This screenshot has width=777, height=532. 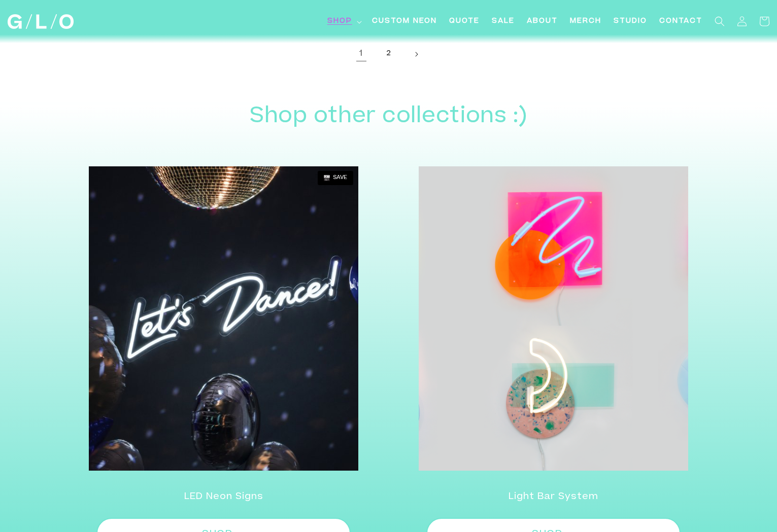 I want to click on a: About, so click(x=542, y=21).